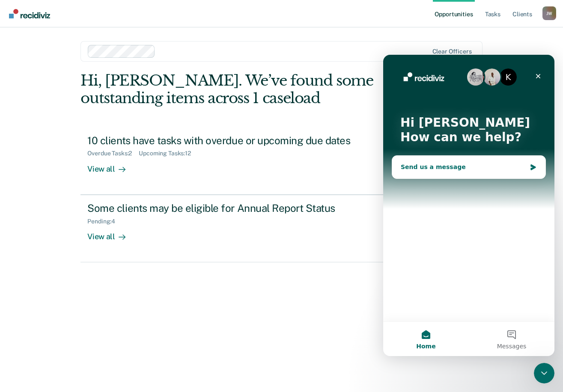 The image size is (563, 392). What do you see at coordinates (128, 284) in the screenshot?
I see `button: Messages` at bounding box center [128, 284].